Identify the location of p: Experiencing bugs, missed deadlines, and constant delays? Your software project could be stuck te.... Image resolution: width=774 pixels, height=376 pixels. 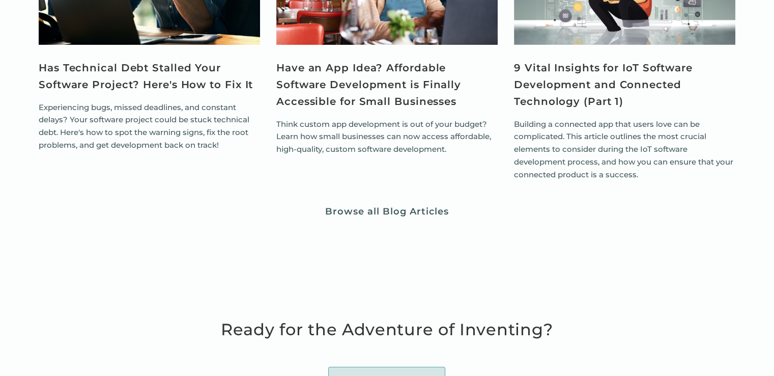
(149, 126).